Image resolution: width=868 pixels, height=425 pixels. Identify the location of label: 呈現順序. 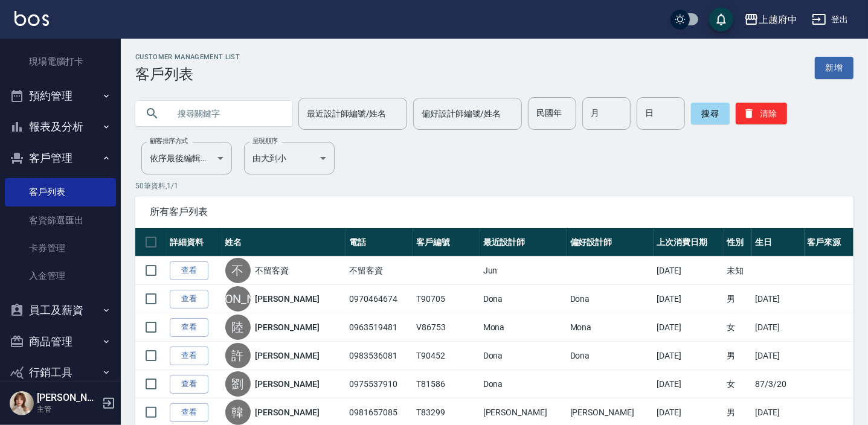
(265, 140).